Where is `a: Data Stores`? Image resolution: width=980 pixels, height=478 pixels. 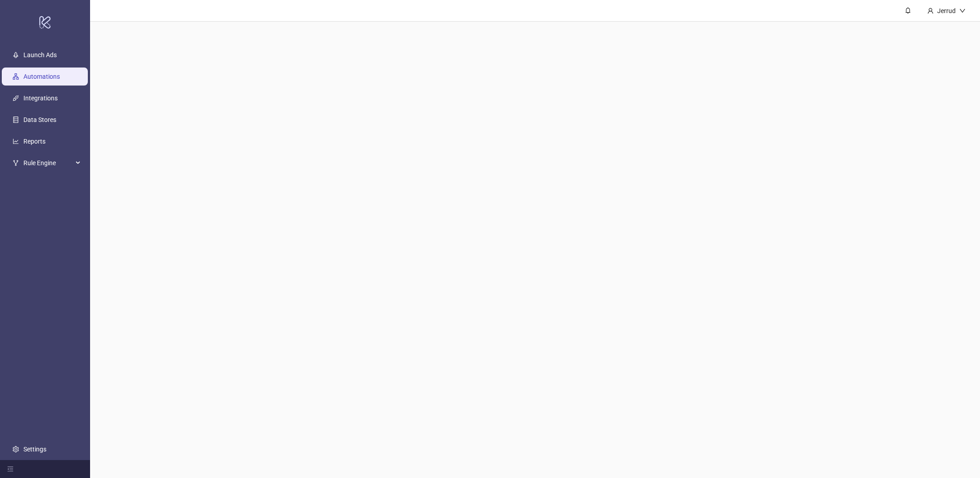 a: Data Stores is located at coordinates (39, 120).